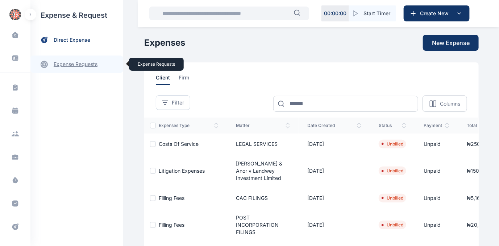  Describe the element at coordinates (445, 103) in the screenshot. I see `button: Columns` at that location.